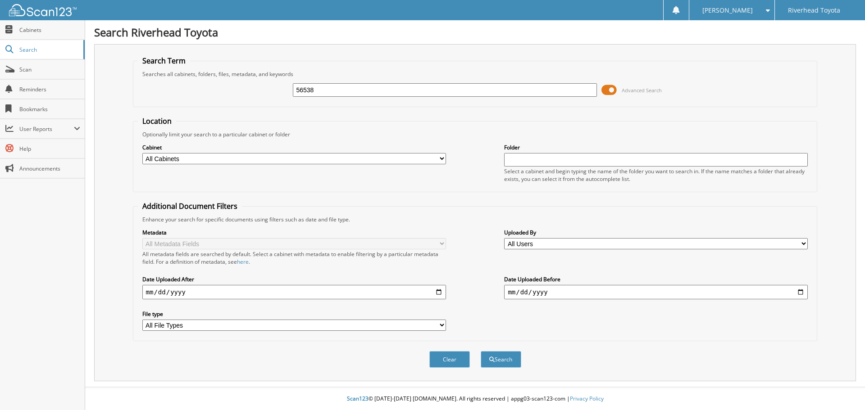 Image resolution: width=865 pixels, height=410 pixels. I want to click on label: File type, so click(294, 314).